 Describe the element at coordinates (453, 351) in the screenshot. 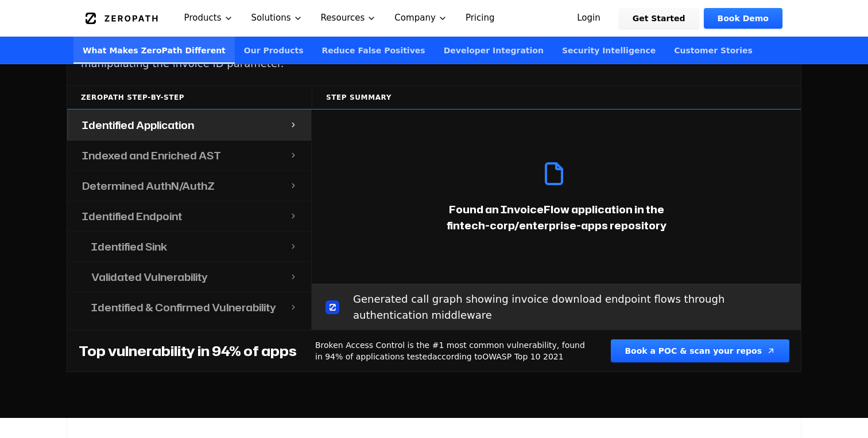

I see `p: Broken Access Control is the #1 most common vulnerability, found in 94% of applications tested ac...` at that location.